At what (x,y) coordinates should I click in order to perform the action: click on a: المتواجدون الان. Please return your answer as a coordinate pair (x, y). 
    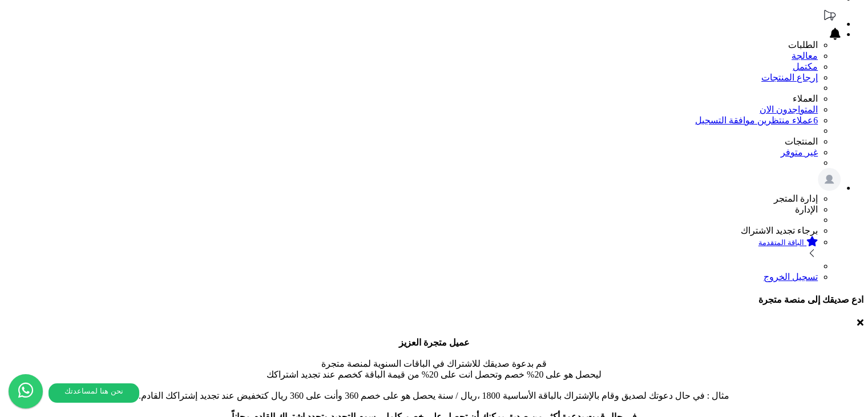
    Looking at the image, I should click on (789, 109).